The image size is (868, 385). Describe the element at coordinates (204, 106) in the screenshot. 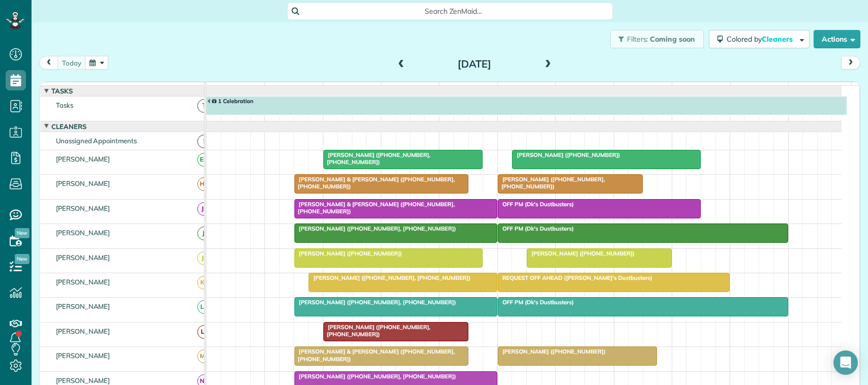

I see `span: T` at that location.